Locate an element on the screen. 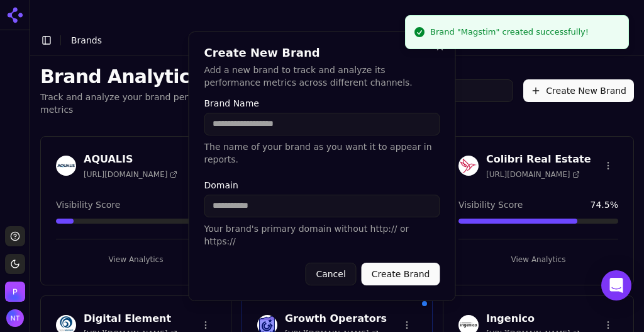  h2: Create New Brand is located at coordinates (322, 53).